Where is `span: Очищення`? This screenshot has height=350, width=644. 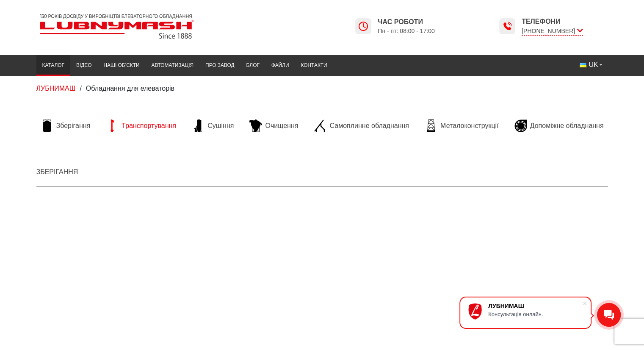 span: Очищення is located at coordinates (281, 126).